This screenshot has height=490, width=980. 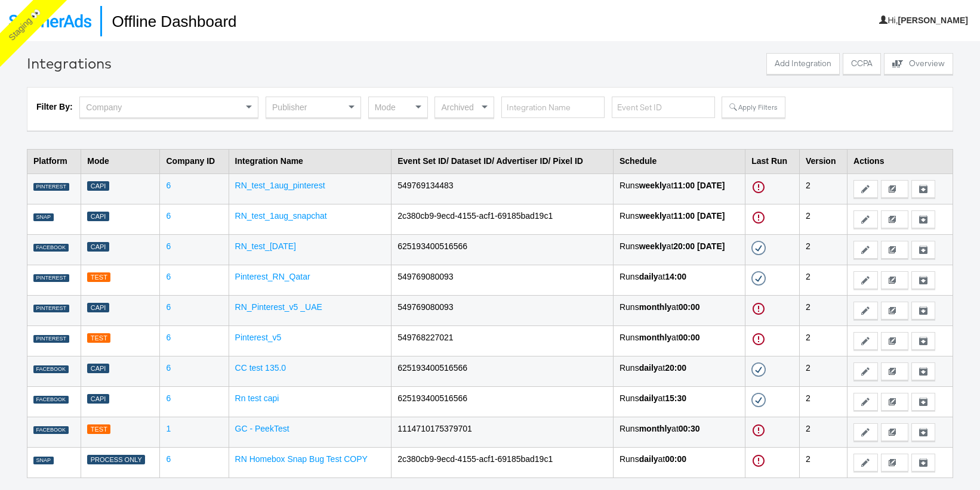 I want to click on button: CCPA, so click(x=862, y=64).